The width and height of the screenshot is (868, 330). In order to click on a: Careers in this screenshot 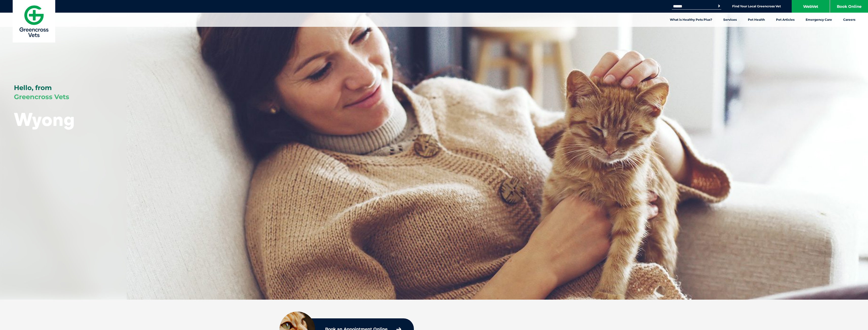, I will do `click(849, 20)`.